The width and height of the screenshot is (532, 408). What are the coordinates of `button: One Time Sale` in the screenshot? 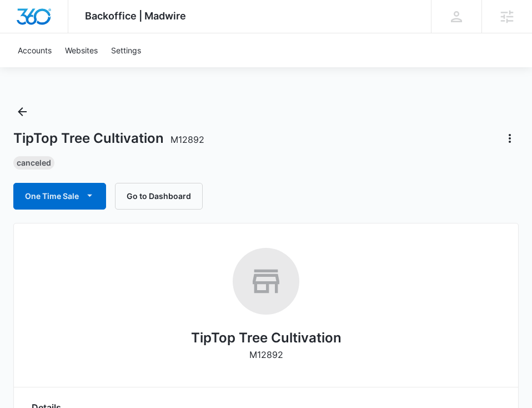 It's located at (59, 196).